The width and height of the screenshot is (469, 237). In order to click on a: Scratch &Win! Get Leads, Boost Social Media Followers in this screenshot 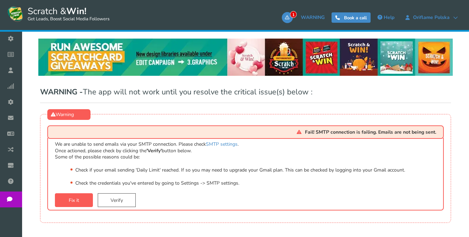, I will do `click(58, 14)`.